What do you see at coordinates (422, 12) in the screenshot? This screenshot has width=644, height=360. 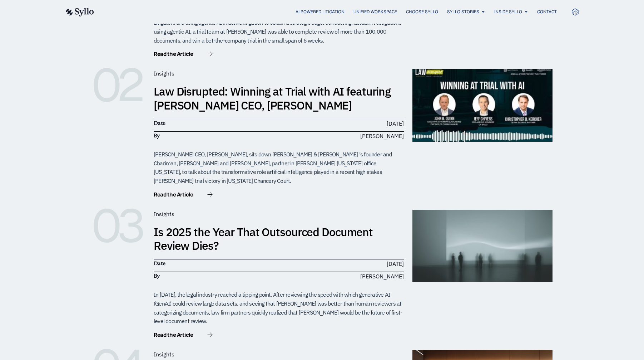 I see `span: Choose Syllo` at bounding box center [422, 12].